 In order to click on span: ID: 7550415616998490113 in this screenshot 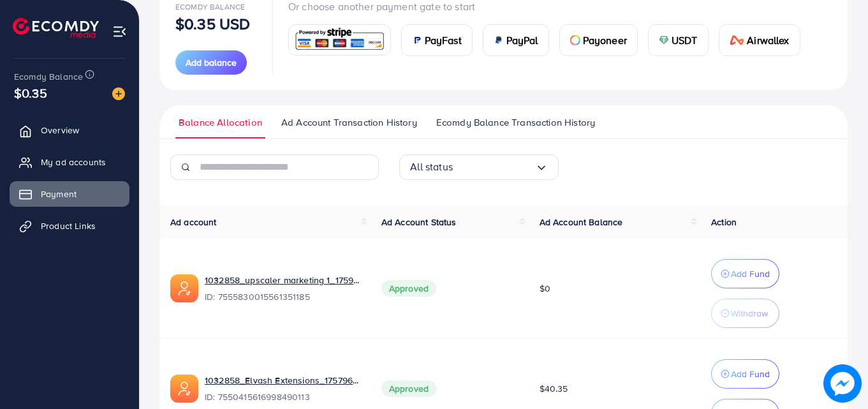, I will do `click(282, 397)`.